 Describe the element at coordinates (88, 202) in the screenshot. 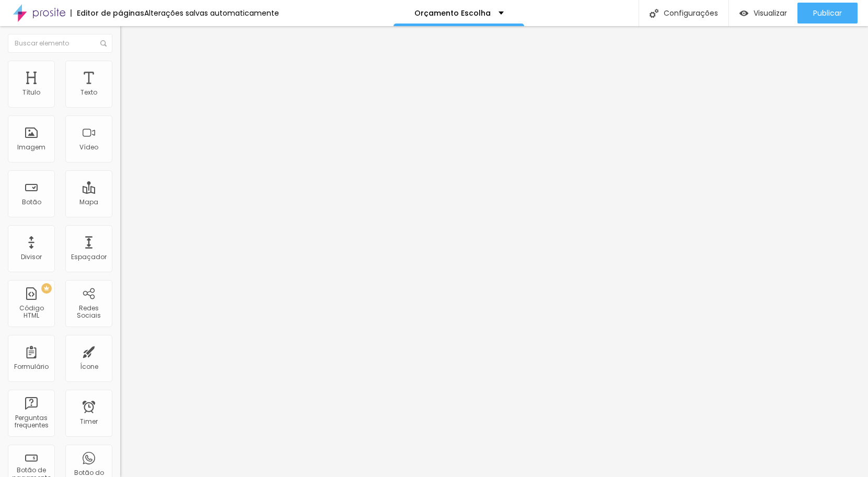

I see `div: Mapa` at that location.